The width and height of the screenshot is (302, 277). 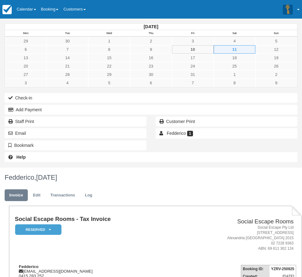 What do you see at coordinates (67, 66) in the screenshot?
I see `a: 21` at bounding box center [67, 66].